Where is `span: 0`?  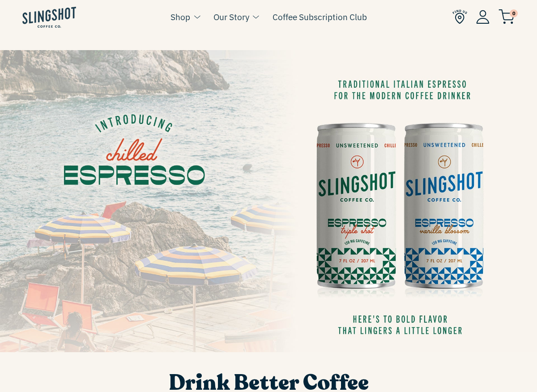
span: 0 is located at coordinates (514, 13).